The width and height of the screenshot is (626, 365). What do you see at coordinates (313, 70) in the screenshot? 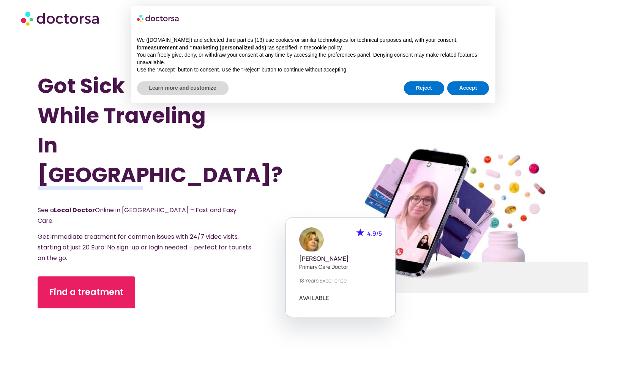
I see `p: Use the “Accept” button to consent. Use the “Reject” button to continue without accepting.` at bounding box center [313, 70].